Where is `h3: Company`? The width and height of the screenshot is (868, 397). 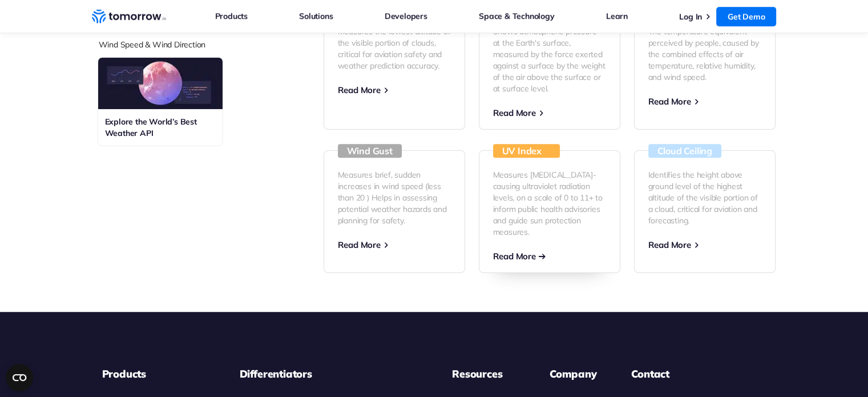
h3: Company is located at coordinates (575, 374).